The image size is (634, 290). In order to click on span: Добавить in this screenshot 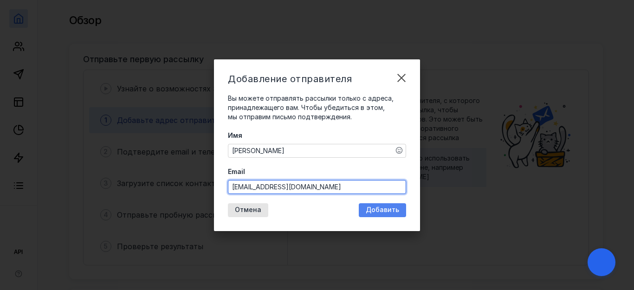, I will do `click(382, 210)`.